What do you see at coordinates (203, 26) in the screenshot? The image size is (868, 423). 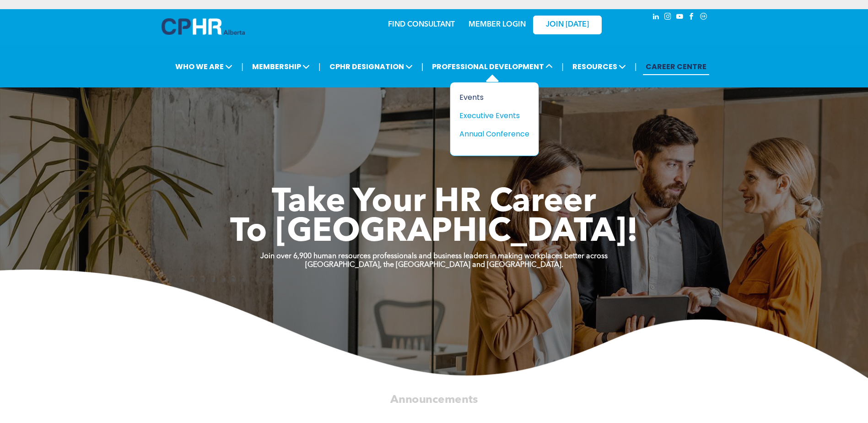 I see `img: A blue and white logo for cp alberta` at bounding box center [203, 26].